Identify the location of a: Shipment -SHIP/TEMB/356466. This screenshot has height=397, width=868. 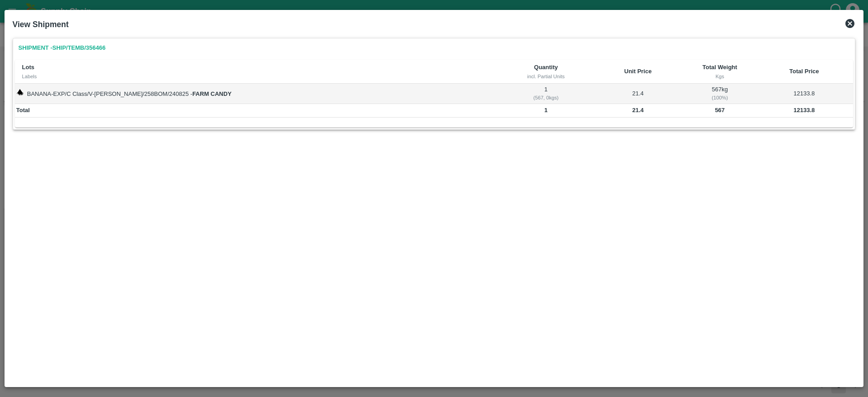
(62, 48).